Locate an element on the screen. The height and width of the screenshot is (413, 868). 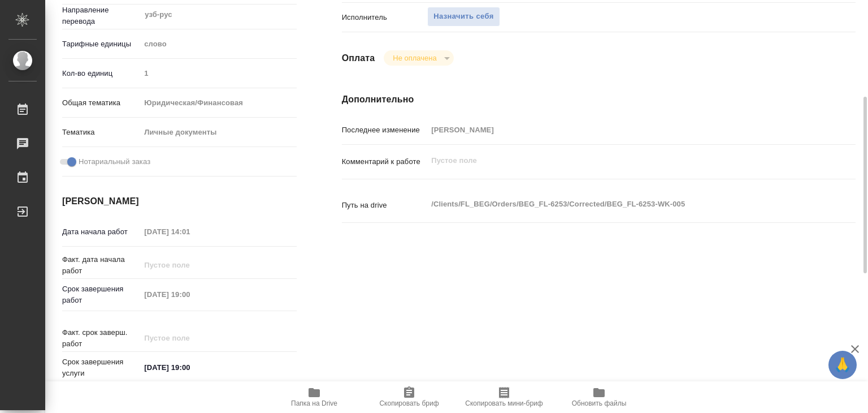
div: Юридическая/Финансовая is located at coordinates (218, 103).